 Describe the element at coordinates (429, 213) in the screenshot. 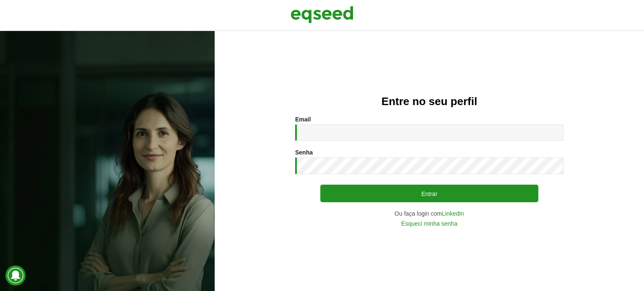

I see `div: Ou faça login com` at that location.